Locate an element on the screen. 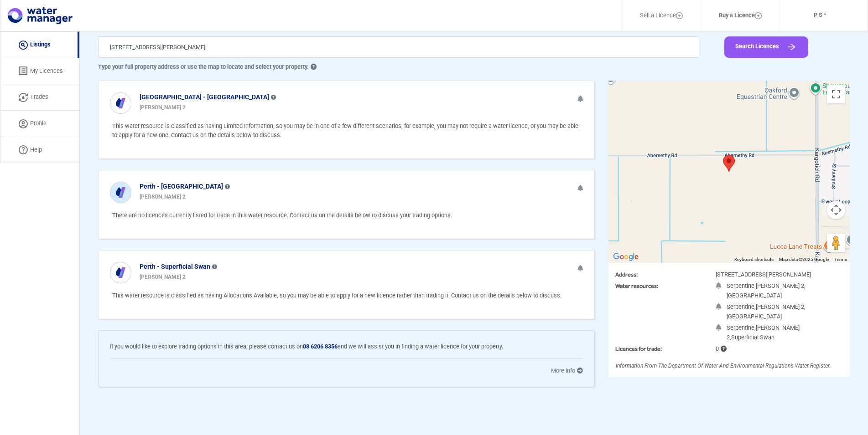 The width and height of the screenshot is (868, 435). a: Terms (opens in new tab) is located at coordinates (841, 259).